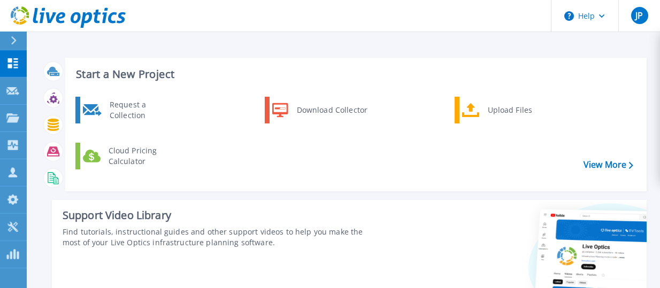 This screenshot has width=660, height=288. Describe the element at coordinates (143, 156) in the screenshot. I see `div: Cloud Pricing Calculator` at that location.